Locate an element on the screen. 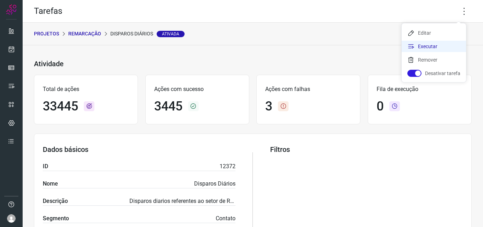  span: Ativada is located at coordinates (170, 34).